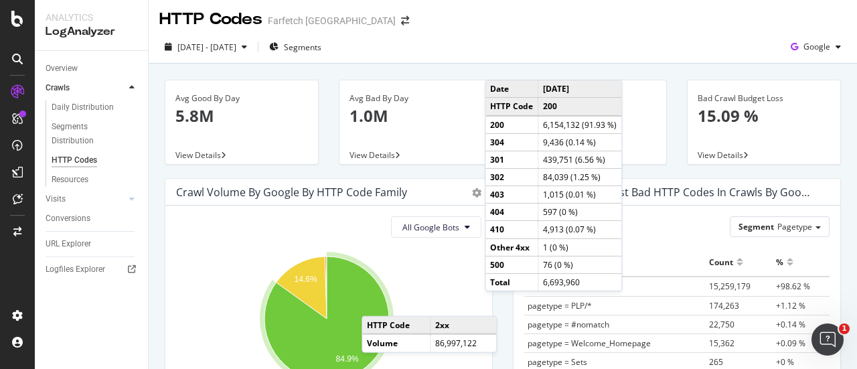 The image size is (857, 369). Describe the element at coordinates (95, 179) in the screenshot. I see `a: Resources` at that location.